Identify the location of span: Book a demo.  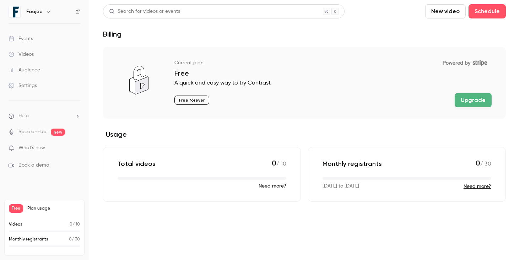
(34, 165).